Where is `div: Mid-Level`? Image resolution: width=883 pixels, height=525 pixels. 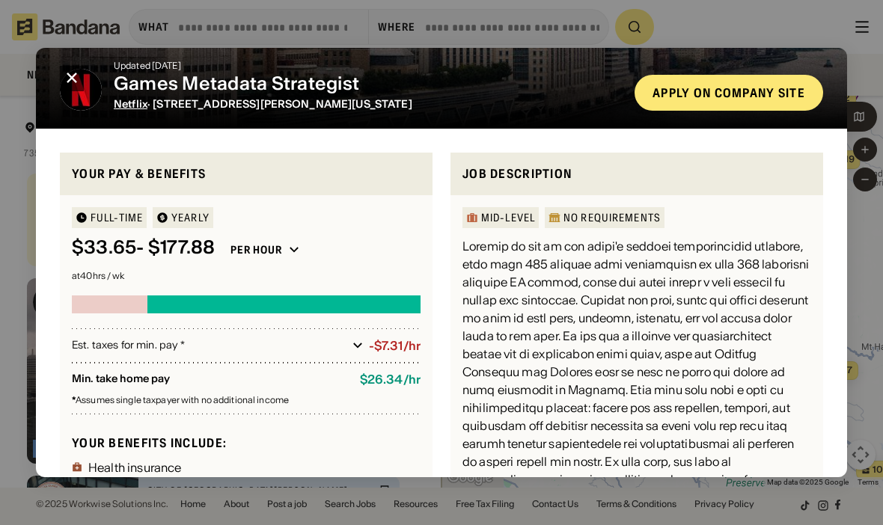 div: Mid-Level is located at coordinates (508, 218).